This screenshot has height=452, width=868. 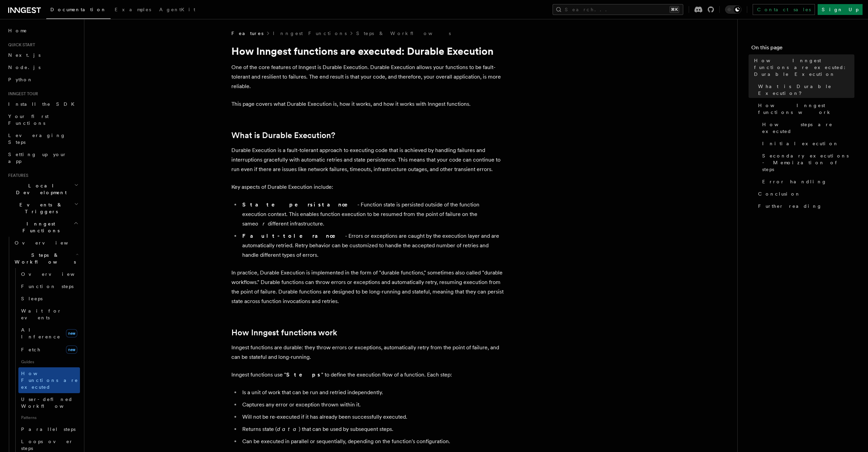 I want to click on span: Further reading, so click(x=790, y=206).